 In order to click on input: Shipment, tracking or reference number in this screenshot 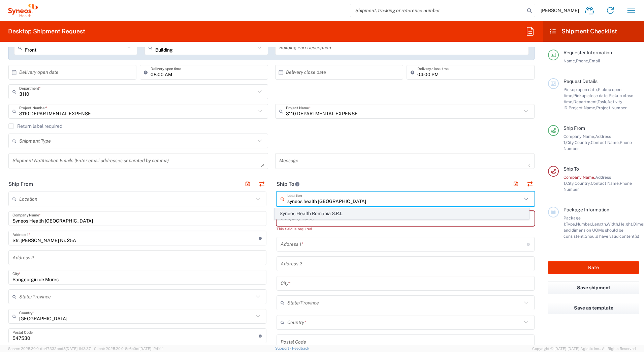, I will do `click(437, 10)`.